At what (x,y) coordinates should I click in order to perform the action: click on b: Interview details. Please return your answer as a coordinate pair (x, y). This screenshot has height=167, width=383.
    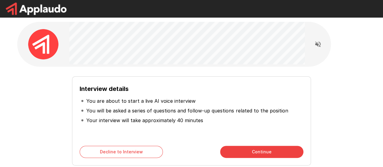
    Looking at the image, I should click on (104, 89).